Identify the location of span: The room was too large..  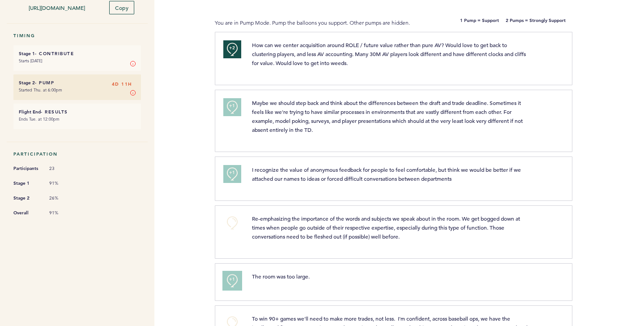
(280, 276).